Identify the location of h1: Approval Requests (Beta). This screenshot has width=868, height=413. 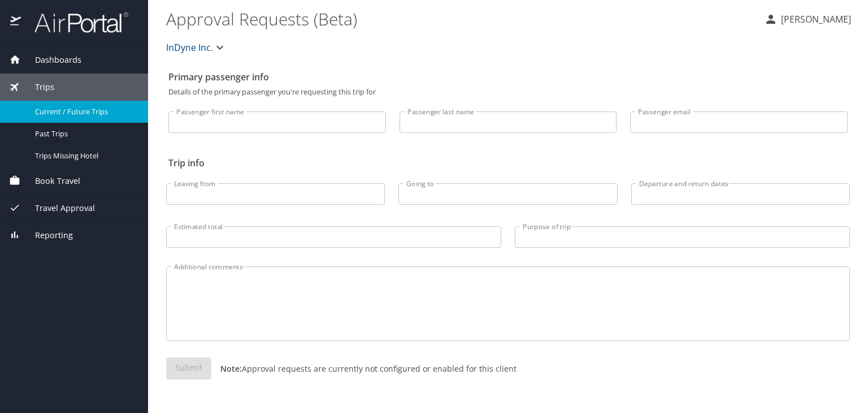
(461, 18).